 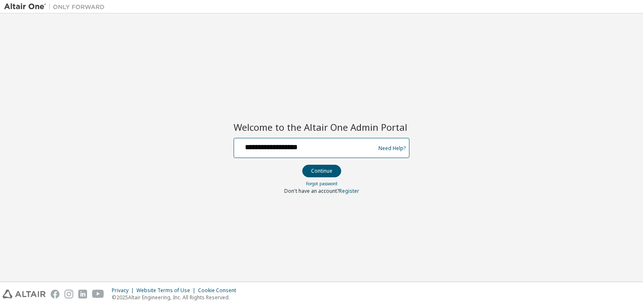 I want to click on img: Altair One, so click(x=57, y=7).